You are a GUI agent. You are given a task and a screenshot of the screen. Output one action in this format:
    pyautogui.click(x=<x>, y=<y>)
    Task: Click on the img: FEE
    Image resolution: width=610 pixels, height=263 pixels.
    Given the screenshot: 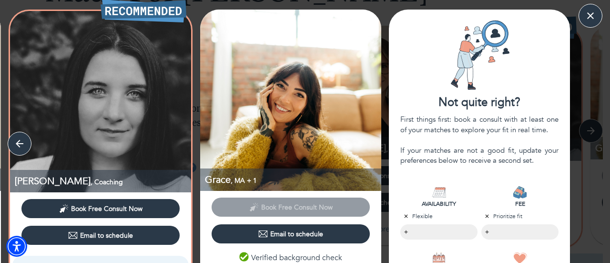 What is the action you would take?
    pyautogui.click(x=520, y=192)
    